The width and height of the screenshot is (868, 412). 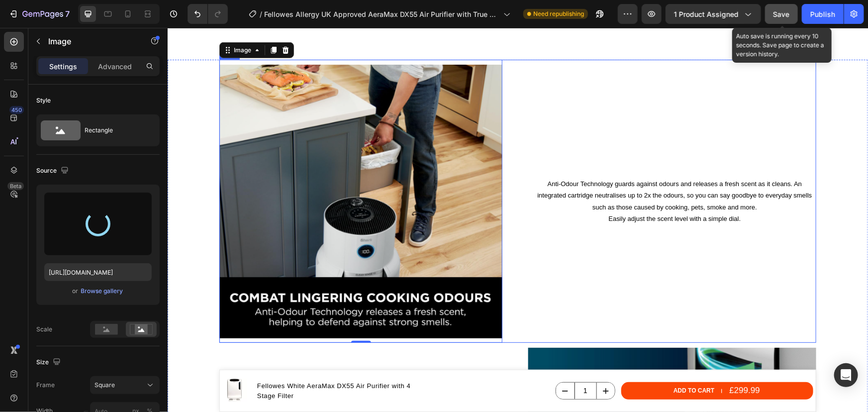 I want to click on p: 7, so click(x=67, y=13).